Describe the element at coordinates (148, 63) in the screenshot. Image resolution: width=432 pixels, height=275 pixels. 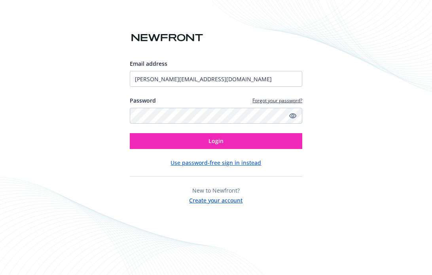
I see `span: Email address` at that location.